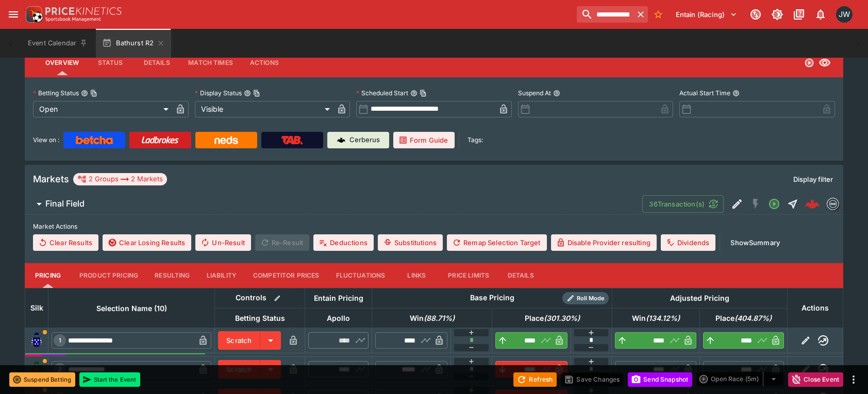  What do you see at coordinates (552, 318) in the screenshot?
I see `span: Place(301.30%)` at bounding box center [552, 318].